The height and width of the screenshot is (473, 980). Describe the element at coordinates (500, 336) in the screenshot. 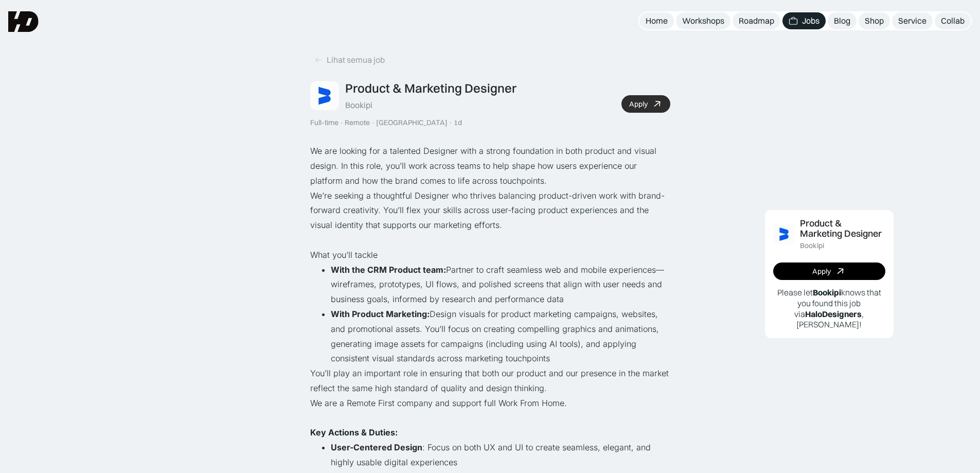

I see `li: Design visuals for product marketing campaigns, websites, and promotional assets. You’ll focus on...` at that location.